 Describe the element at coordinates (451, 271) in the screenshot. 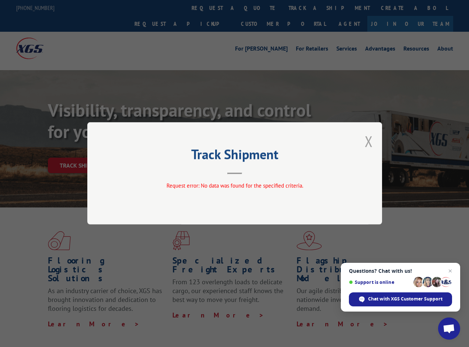

I see `span: Close chat` at that location.